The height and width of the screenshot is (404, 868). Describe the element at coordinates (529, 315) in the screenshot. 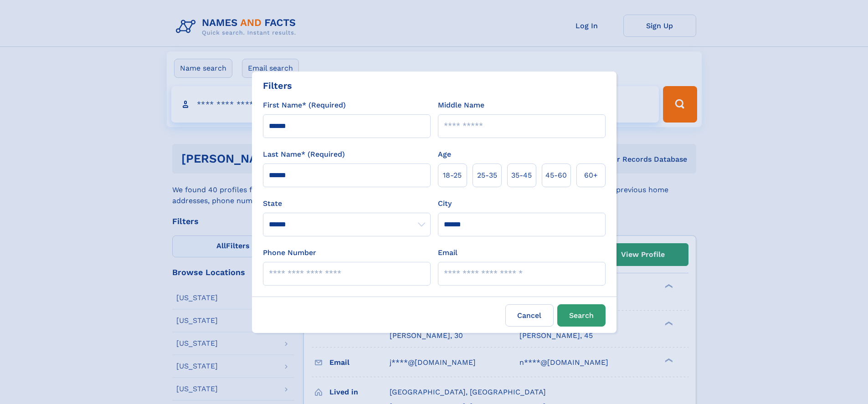

I see `label: Cancel` at that location.